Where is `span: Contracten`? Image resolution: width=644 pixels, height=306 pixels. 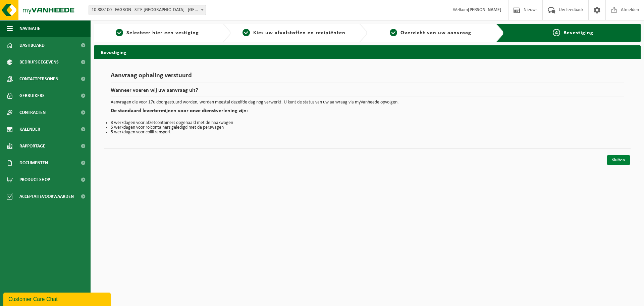
span: Contracten is located at coordinates (33, 113).